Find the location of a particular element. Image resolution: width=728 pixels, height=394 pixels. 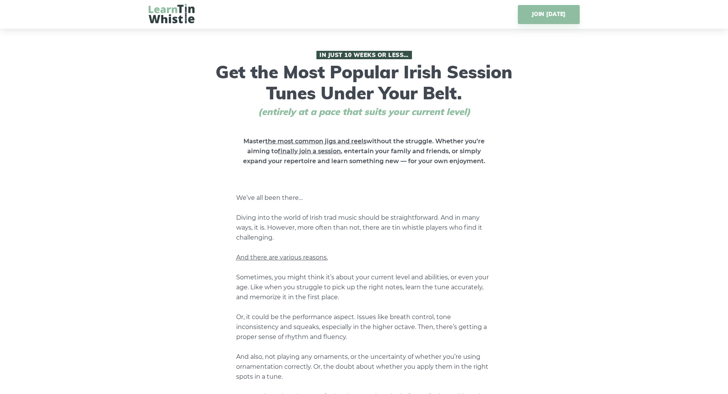

span: (entirely at a pace that suits your current level) is located at coordinates (364, 112).